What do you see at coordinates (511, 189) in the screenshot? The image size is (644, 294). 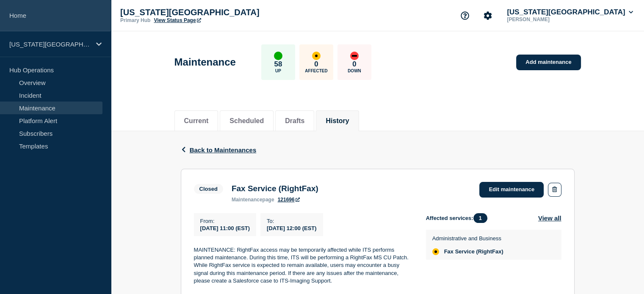 I see `a: Edit maintenance` at bounding box center [511, 189].